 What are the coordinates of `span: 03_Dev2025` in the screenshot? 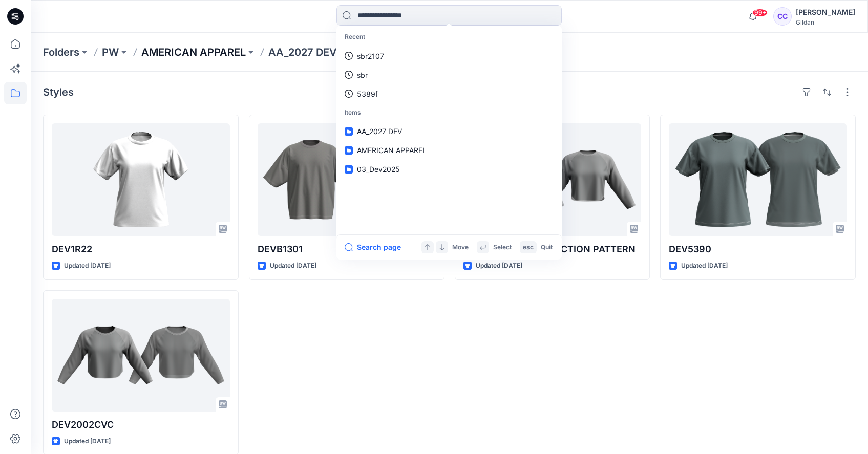 It's located at (378, 169).